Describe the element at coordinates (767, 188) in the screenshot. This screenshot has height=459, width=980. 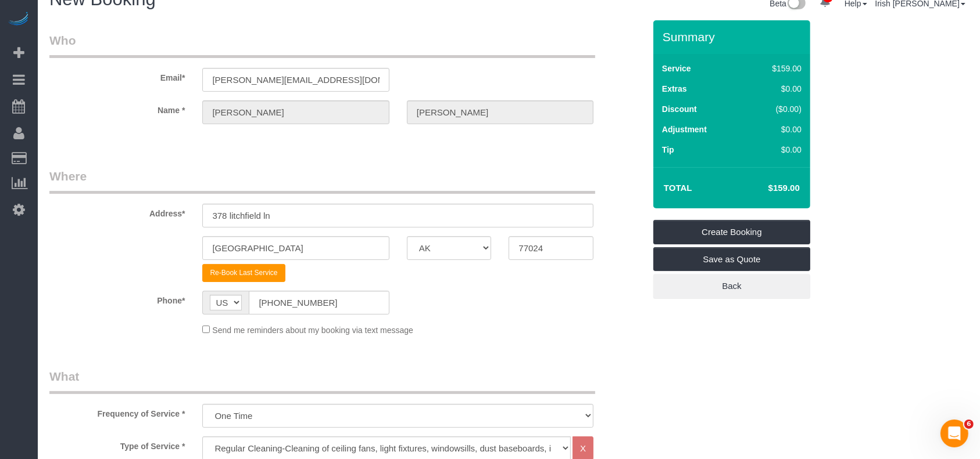
I see `h4: $159.00` at that location.